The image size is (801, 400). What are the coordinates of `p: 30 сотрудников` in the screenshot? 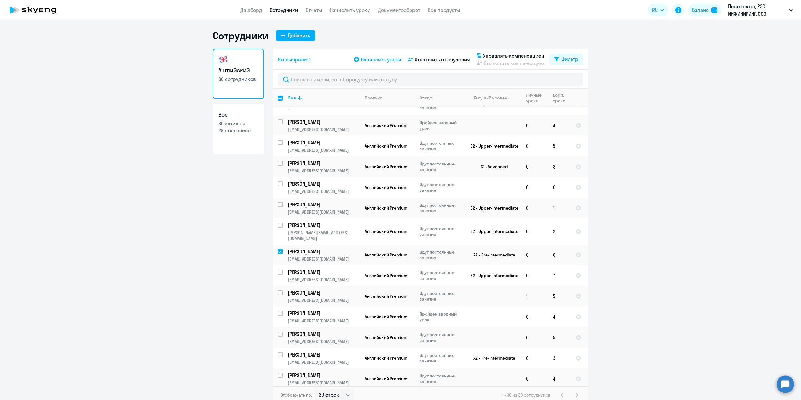 It's located at (238, 79).